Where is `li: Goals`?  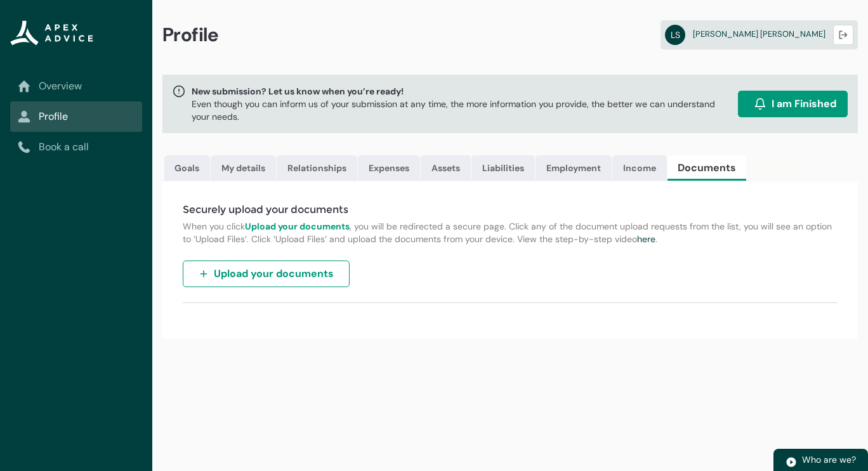 li: Goals is located at coordinates (187, 168).